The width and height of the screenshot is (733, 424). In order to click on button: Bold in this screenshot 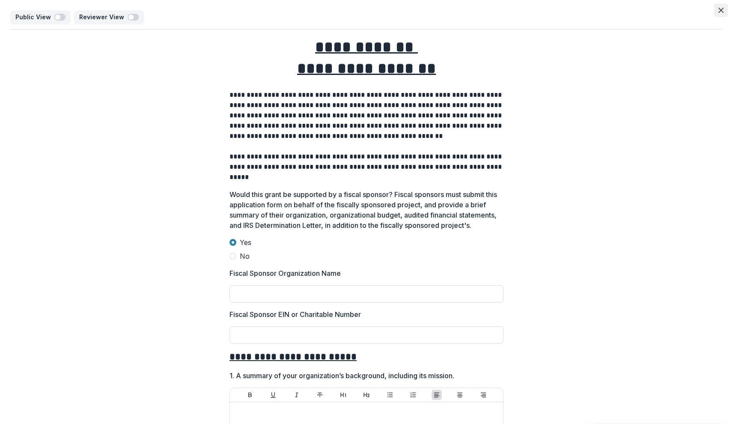, I will do `click(250, 395)`.